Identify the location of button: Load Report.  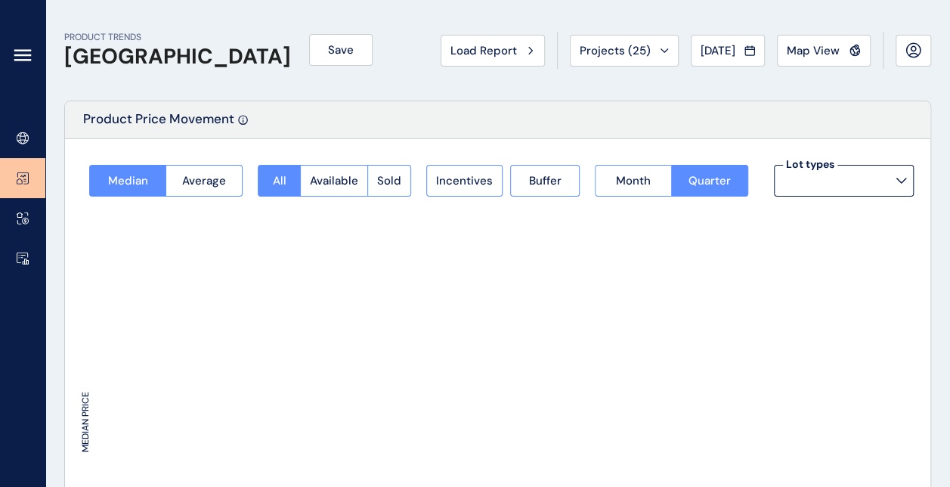
(493, 51).